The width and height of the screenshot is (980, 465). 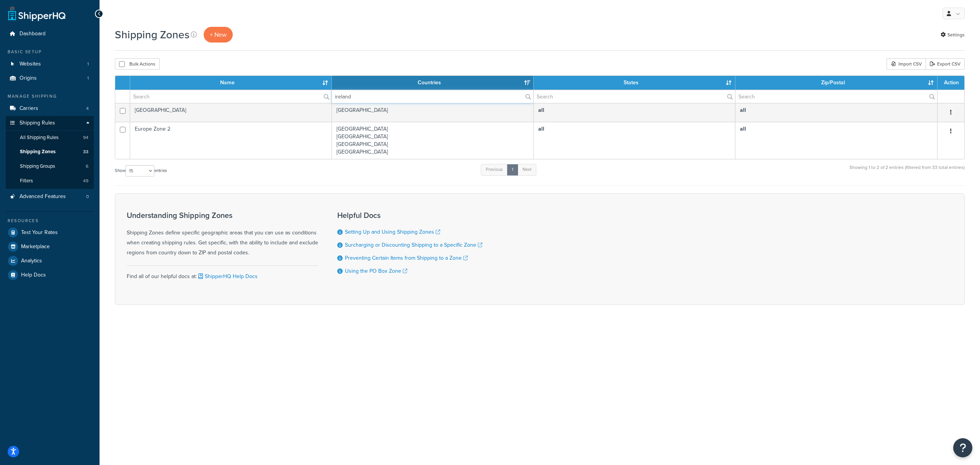 I want to click on label: Show entries, so click(x=141, y=170).